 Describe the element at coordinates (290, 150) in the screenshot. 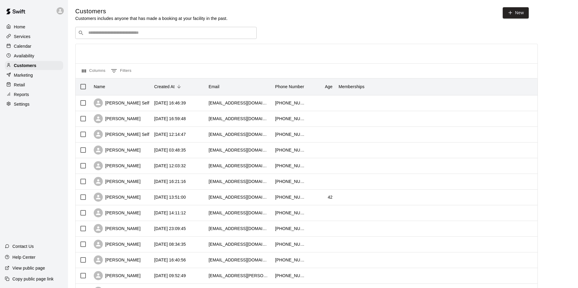

I see `div: +19728248072` at that location.